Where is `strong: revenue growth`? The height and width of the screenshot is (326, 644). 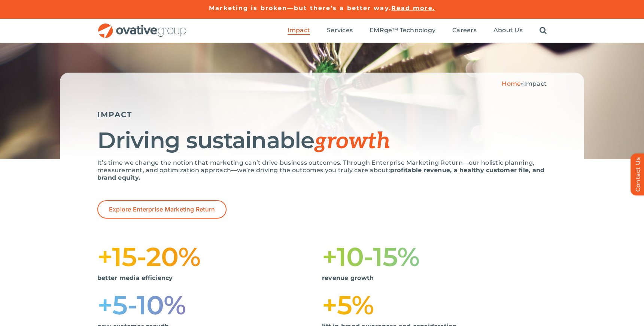 strong: revenue growth is located at coordinates (348, 278).